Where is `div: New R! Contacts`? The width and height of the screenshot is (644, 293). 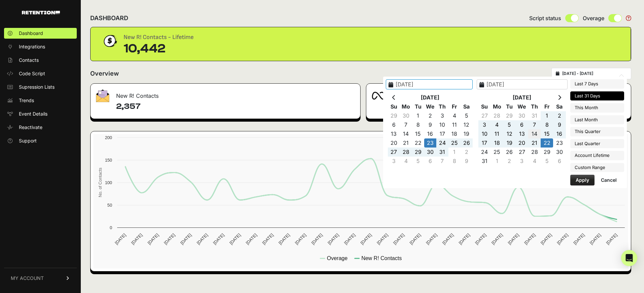 div: New R! Contacts is located at coordinates (225, 94).